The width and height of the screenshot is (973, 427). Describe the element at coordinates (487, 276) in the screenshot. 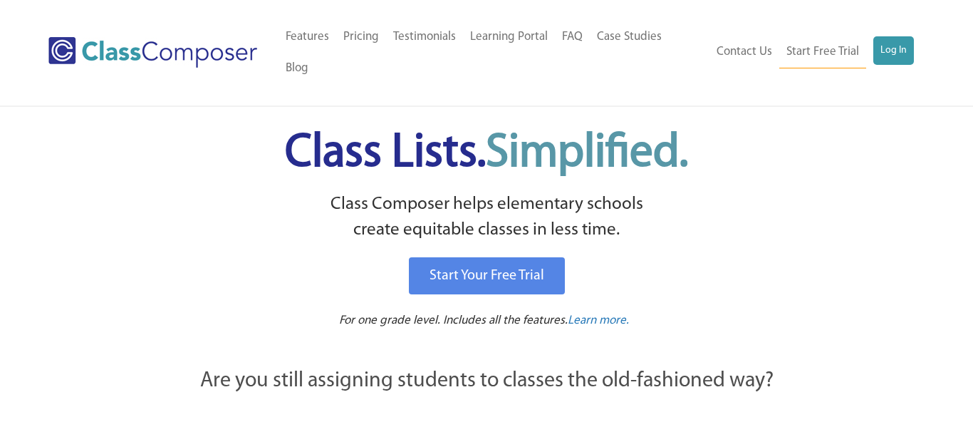

I see `a: Start Your Free Trial` at that location.